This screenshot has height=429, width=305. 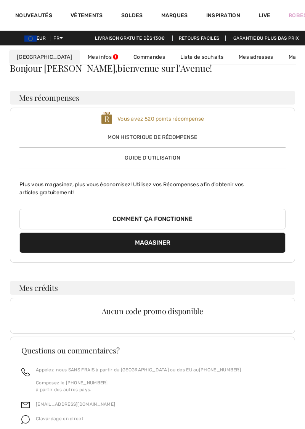 What do you see at coordinates (87, 16) in the screenshot?
I see `a: Vêtements` at bounding box center [87, 16].